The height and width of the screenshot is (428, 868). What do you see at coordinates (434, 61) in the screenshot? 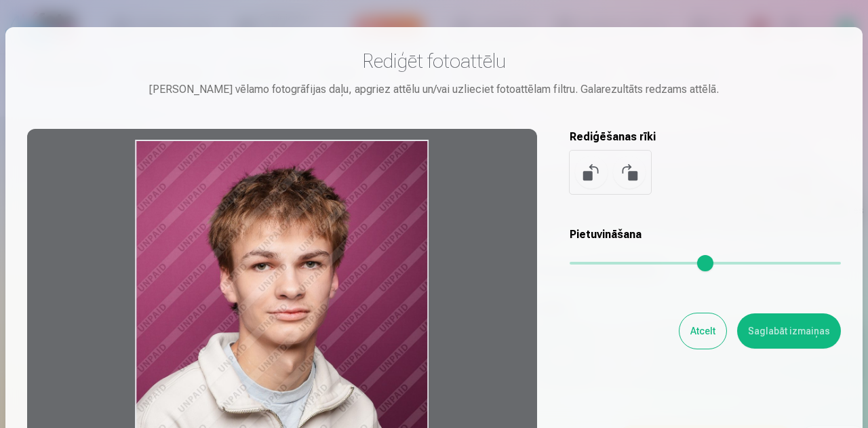
I see `h3: Rediģēt fotoattēlu` at bounding box center [434, 61].